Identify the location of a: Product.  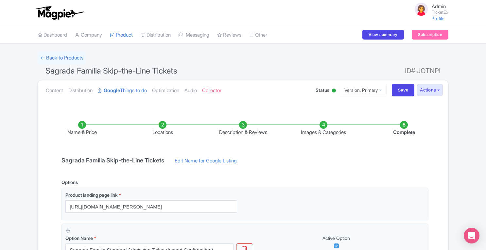
(121, 35).